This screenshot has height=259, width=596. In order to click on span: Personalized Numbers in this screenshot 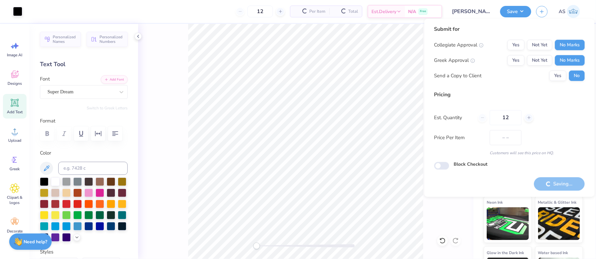, I will do `click(112, 39)`.